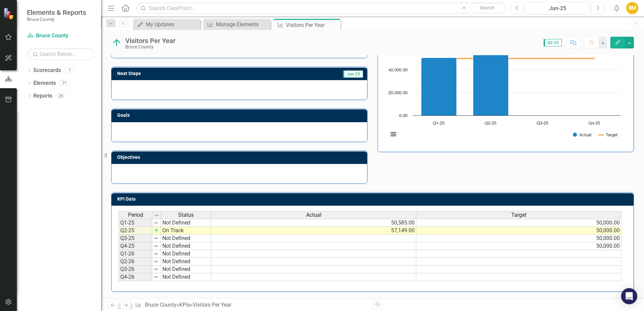 Image resolution: width=644 pixels, height=311 pixels. I want to click on td: Q4-26, so click(135, 277).